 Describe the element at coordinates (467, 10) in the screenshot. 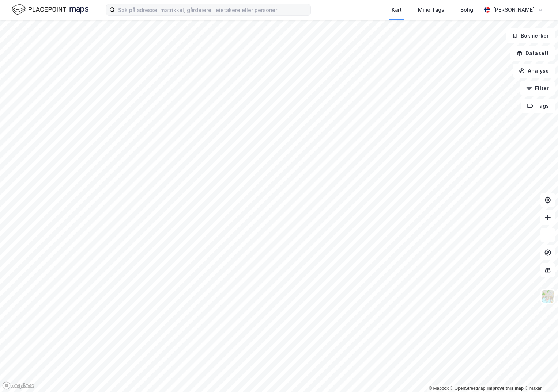

I see `div: Bolig` at that location.